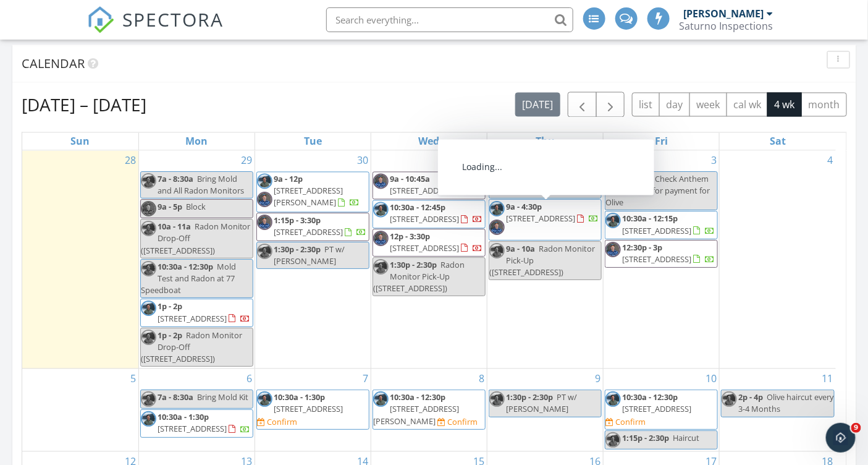  What do you see at coordinates (675, 104) in the screenshot?
I see `button: day` at bounding box center [675, 104].